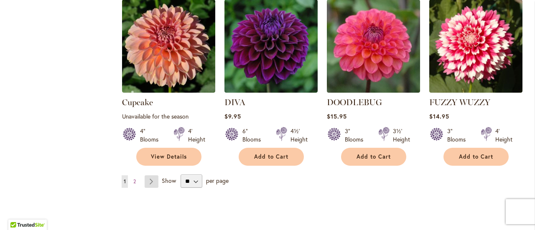  I want to click on div: 3½' Height, so click(401, 135).